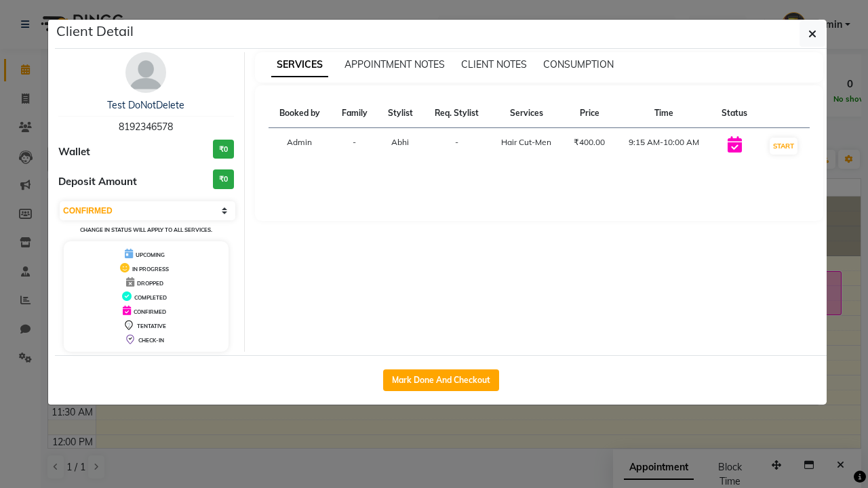 This screenshot has width=868, height=488. What do you see at coordinates (95, 31) in the screenshot?
I see `h5: Client Detail` at bounding box center [95, 31].